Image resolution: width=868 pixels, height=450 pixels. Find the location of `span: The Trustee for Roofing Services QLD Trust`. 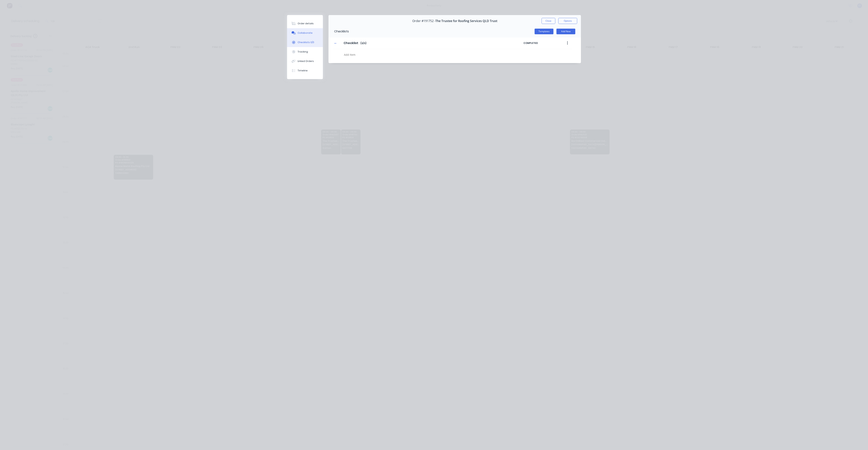

span: The Trustee for Roofing Services QLD Trust is located at coordinates (466, 21).